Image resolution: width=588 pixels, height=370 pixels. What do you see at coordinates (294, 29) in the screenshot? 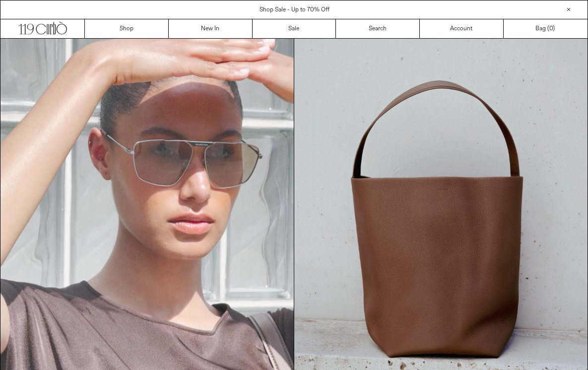
I see `a: Sale` at bounding box center [294, 29].